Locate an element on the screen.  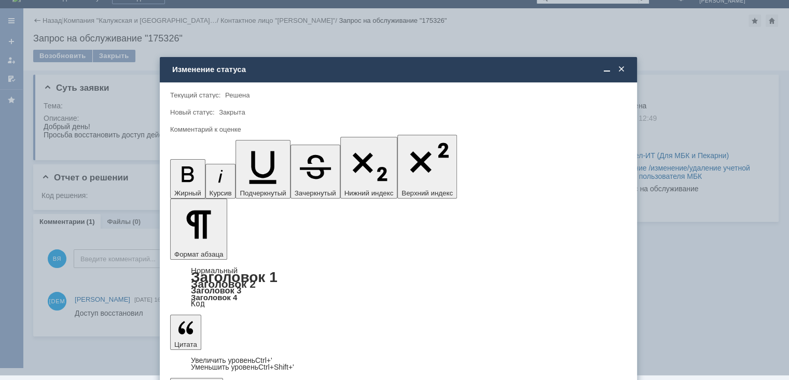
a: Код is located at coordinates (198, 304).